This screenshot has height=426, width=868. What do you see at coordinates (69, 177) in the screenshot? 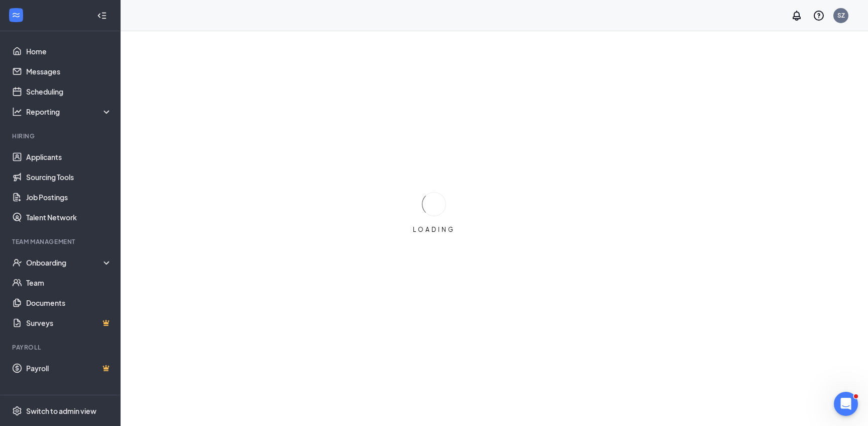
I see `a: Sourcing Tools` at bounding box center [69, 177].